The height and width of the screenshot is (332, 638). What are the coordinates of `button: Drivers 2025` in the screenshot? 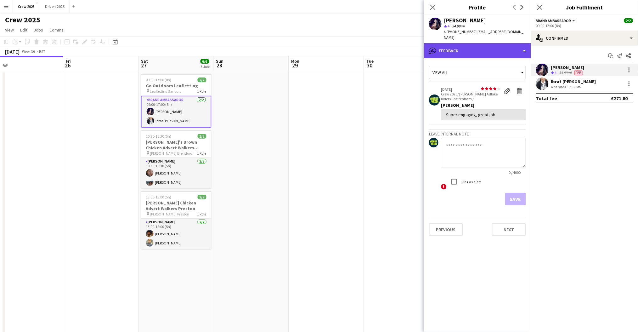 It's located at (55, 6).